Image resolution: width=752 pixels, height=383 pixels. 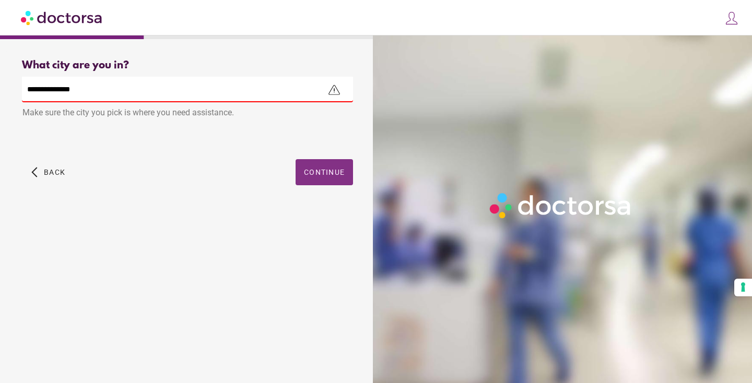 What do you see at coordinates (324, 172) in the screenshot?
I see `button: Continue` at bounding box center [324, 172].